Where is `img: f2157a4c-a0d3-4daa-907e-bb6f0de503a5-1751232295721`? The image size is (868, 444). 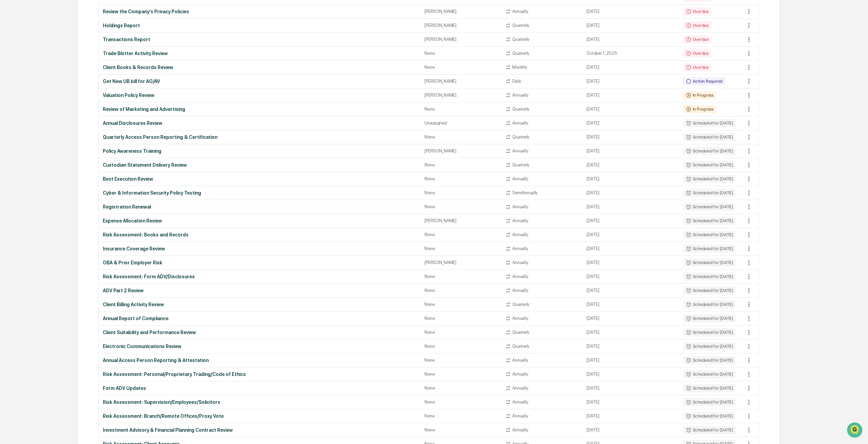 img: f2157a4c-a0d3-4daa-907e-bb6f0de503a5-1751232295721 is located at coordinates (9, 9).